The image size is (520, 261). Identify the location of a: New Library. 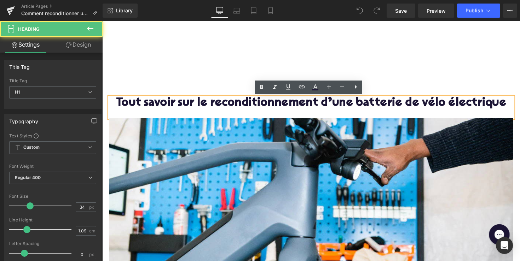
(120, 11).